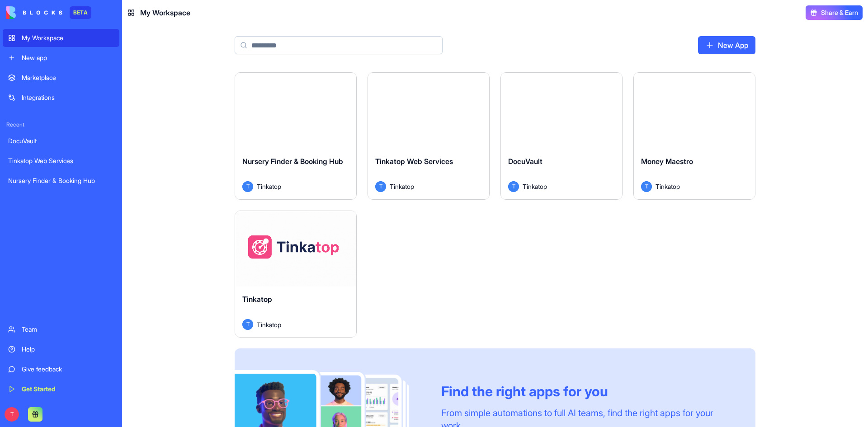 The width and height of the screenshot is (868, 427). Describe the element at coordinates (726, 45) in the screenshot. I see `a: New App` at that location.